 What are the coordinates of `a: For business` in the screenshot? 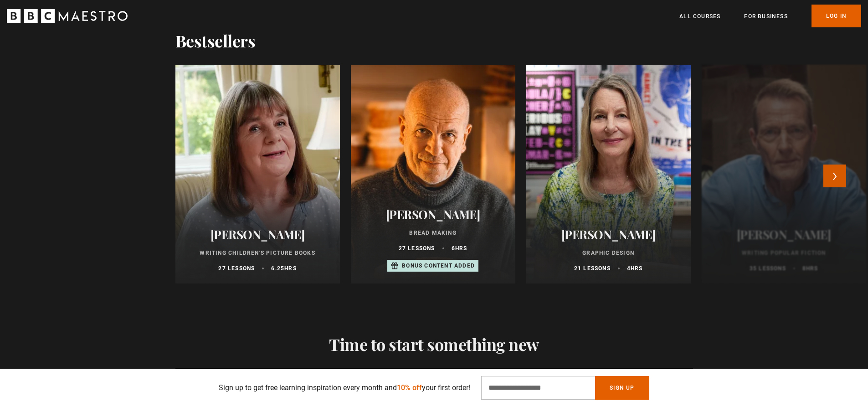 It's located at (766, 16).